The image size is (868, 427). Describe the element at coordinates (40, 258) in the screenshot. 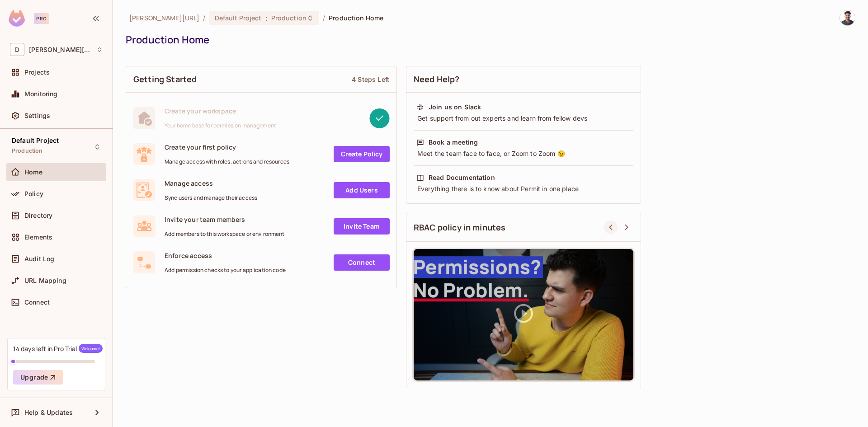

I see `span: Audit Log` at that location.